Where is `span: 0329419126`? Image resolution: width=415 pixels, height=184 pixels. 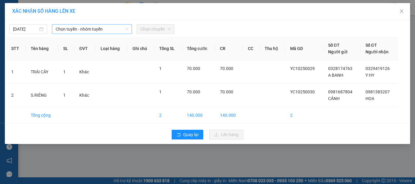 span: 0329419126 is located at coordinates (378, 69).